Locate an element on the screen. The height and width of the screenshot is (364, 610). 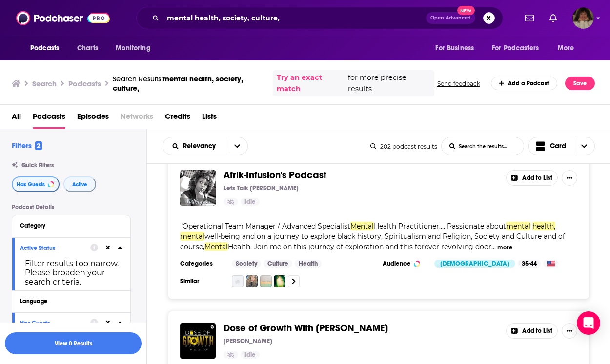
img: User Profile is located at coordinates (583, 18).